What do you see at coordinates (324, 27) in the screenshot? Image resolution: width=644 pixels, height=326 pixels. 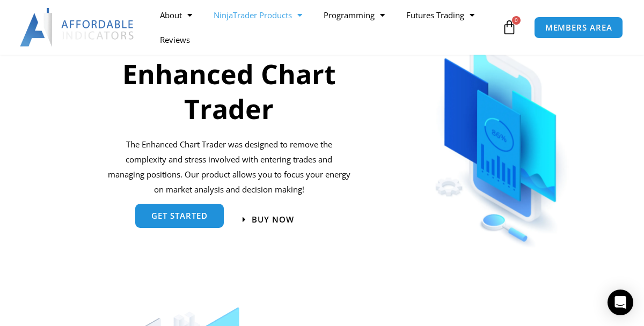 I see `nav: Menu` at bounding box center [324, 27].